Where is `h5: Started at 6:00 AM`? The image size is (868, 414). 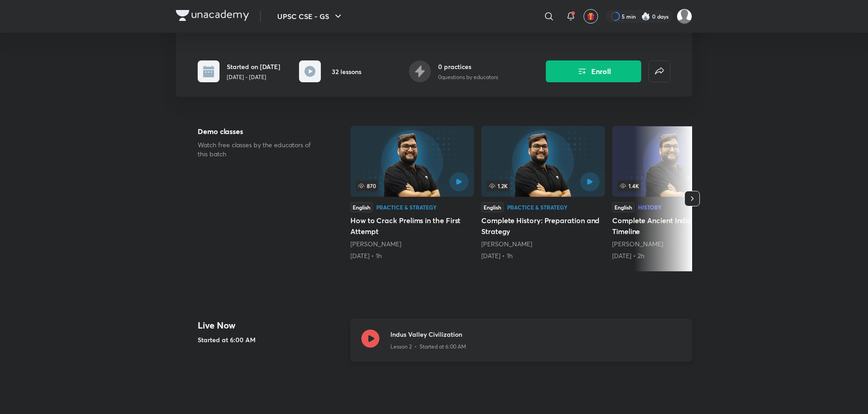 h5: Started at 6:00 AM is located at coordinates (270, 339).